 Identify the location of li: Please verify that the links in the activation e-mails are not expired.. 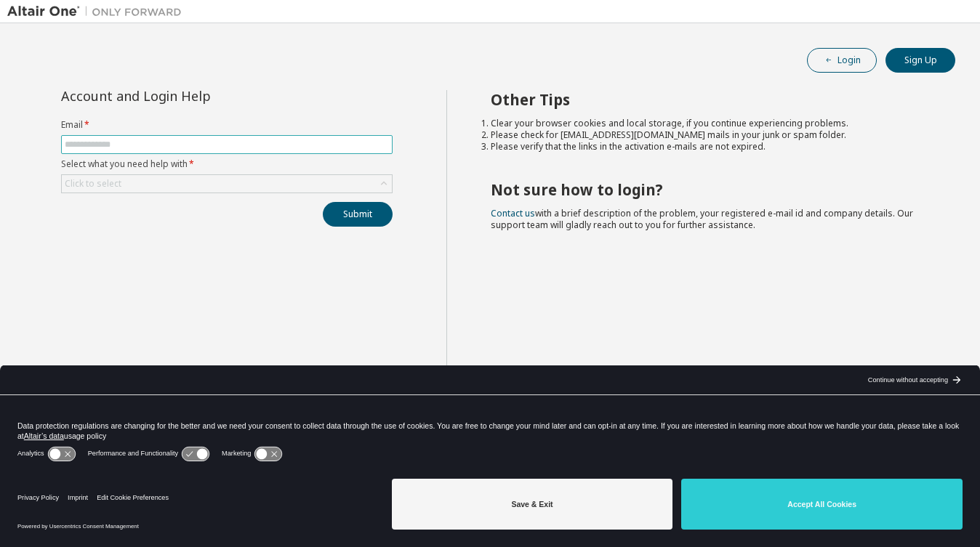
(710, 147).